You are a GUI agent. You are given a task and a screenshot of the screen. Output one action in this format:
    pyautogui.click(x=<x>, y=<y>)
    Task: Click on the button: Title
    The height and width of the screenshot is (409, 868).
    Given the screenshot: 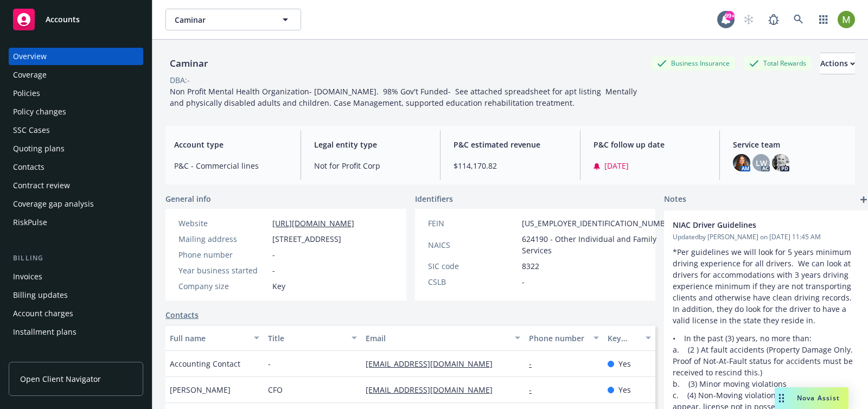 What is the action you would take?
    pyautogui.click(x=312, y=338)
    